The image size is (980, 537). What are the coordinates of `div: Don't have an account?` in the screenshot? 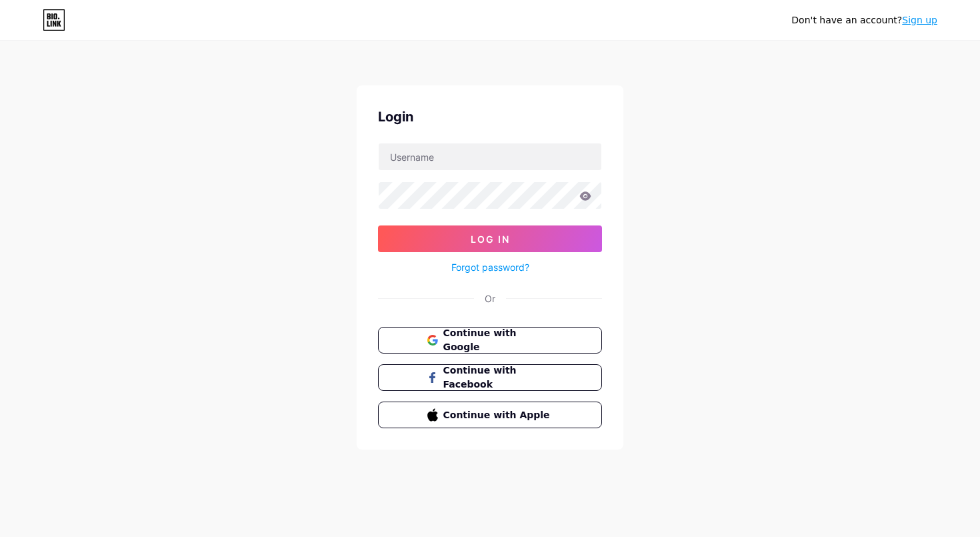 It's located at (864, 20).